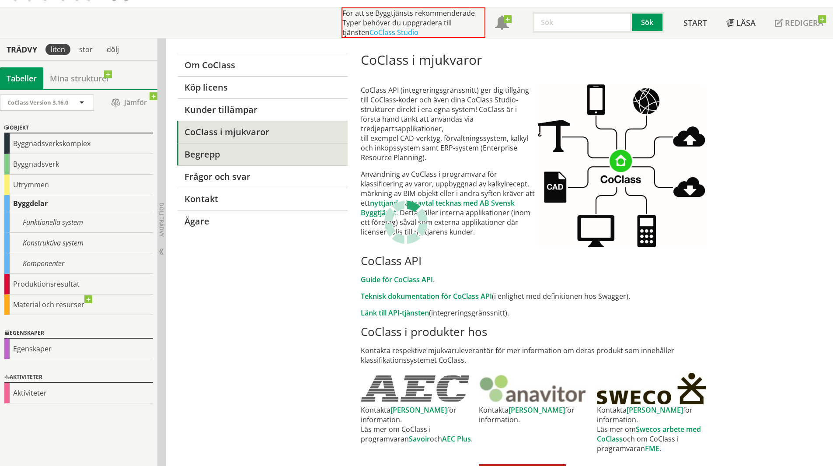 The height and width of the screenshot is (466, 833). What do you see at coordinates (79, 203) in the screenshot?
I see `div: Byggdelar` at bounding box center [79, 203].